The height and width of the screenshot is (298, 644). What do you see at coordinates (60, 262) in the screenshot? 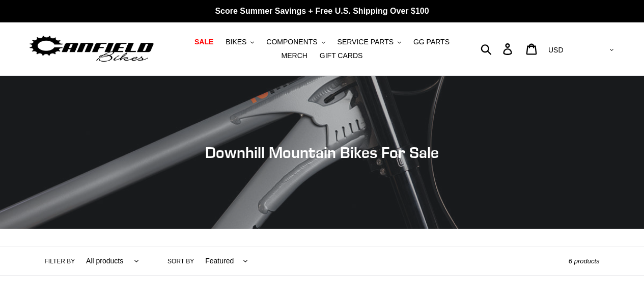
I see `label: Filter by` at bounding box center [60, 262].